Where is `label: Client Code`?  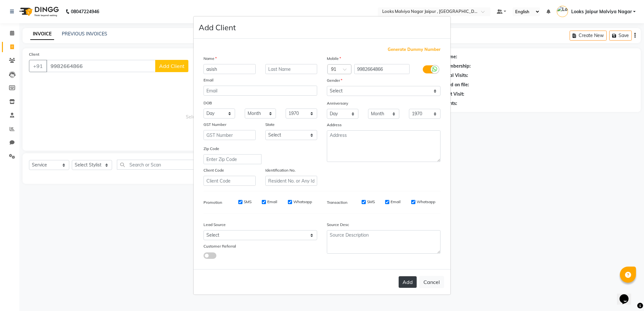 label: Client Code is located at coordinates (214, 170).